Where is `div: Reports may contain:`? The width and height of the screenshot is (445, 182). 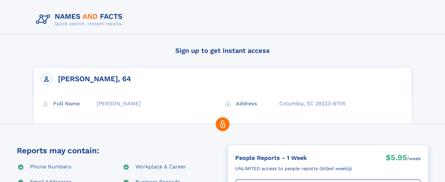
div: Reports may contain: is located at coordinates (58, 150).